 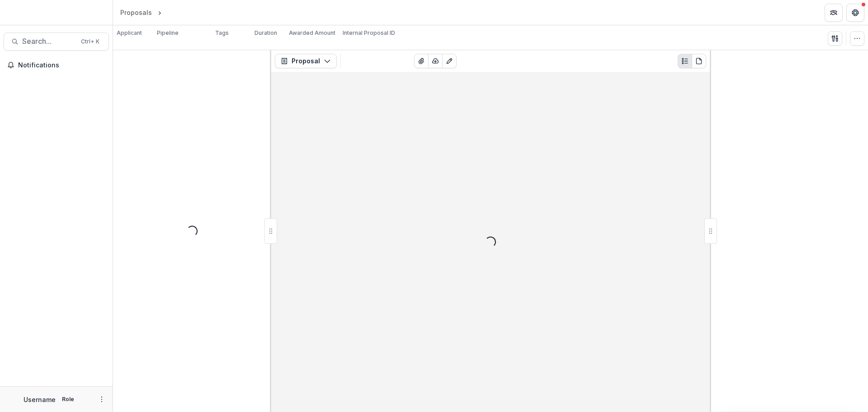 I want to click on button: Proposal, so click(x=305, y=61).